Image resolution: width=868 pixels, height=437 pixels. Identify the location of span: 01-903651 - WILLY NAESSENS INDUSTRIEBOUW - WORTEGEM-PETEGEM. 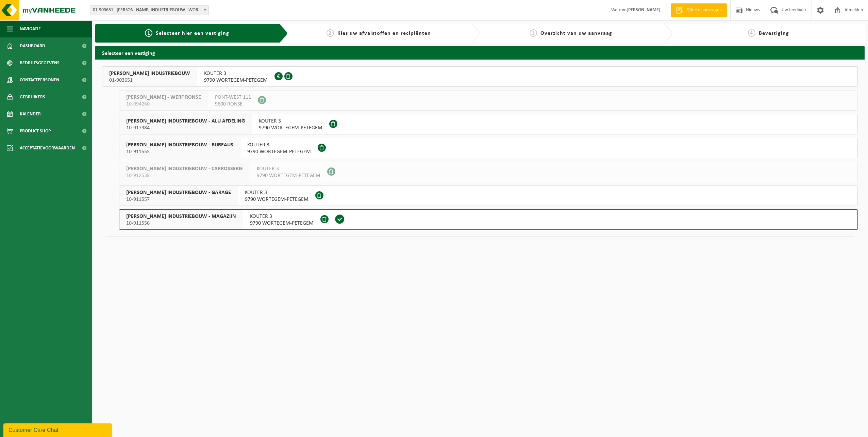
(149, 10).